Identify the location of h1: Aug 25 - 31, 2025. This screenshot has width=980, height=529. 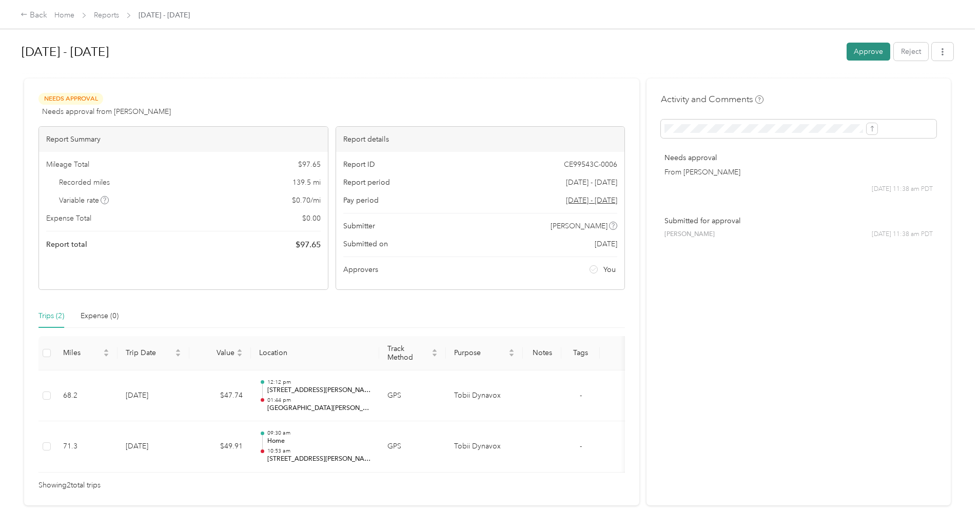
(431, 52).